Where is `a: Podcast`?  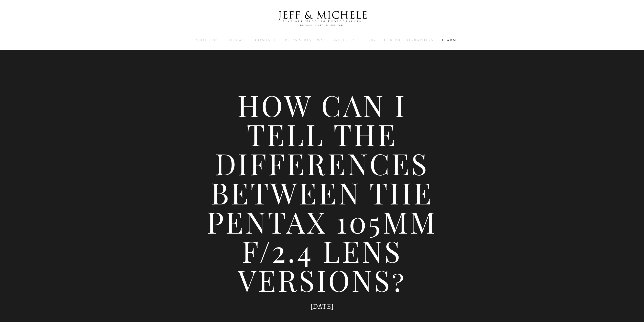 a: Podcast is located at coordinates (236, 40).